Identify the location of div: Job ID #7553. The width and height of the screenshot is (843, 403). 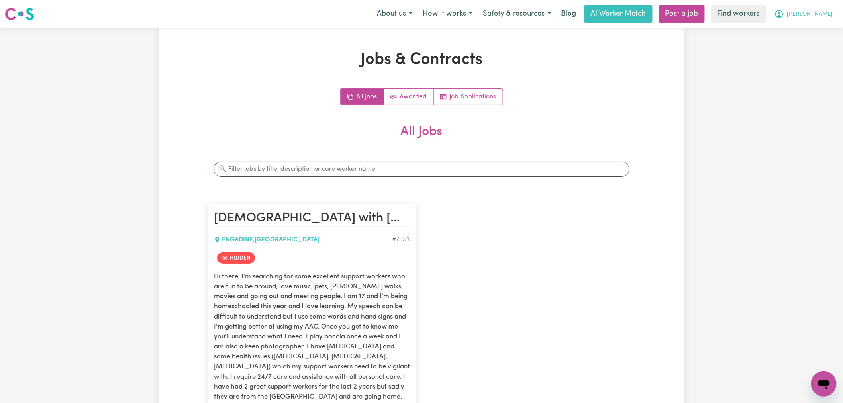
(401, 240).